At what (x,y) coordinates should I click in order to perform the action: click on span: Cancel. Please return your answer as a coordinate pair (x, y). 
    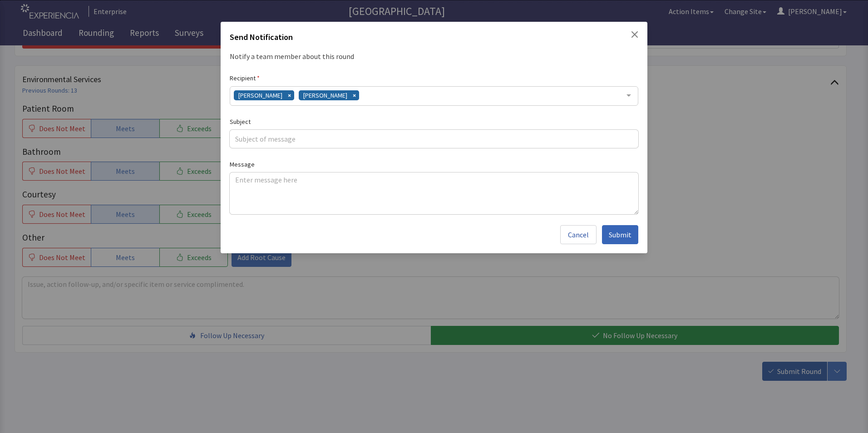
    Looking at the image, I should click on (579, 235).